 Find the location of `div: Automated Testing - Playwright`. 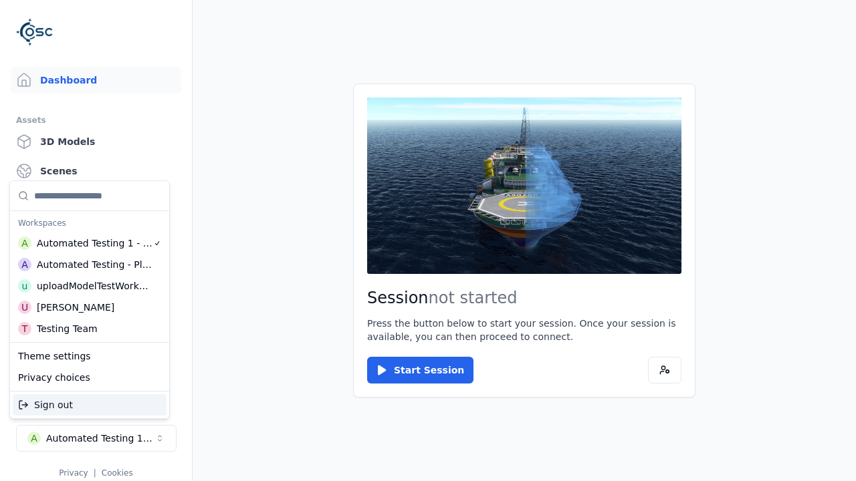

div: Automated Testing - Playwright is located at coordinates (94, 265).